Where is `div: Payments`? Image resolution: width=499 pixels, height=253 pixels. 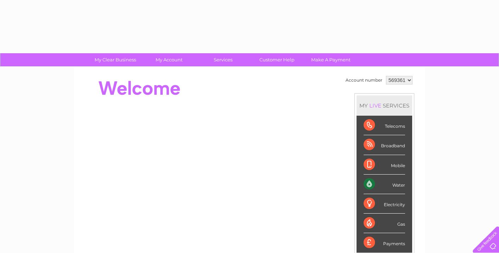 div: Payments is located at coordinates (384, 243).